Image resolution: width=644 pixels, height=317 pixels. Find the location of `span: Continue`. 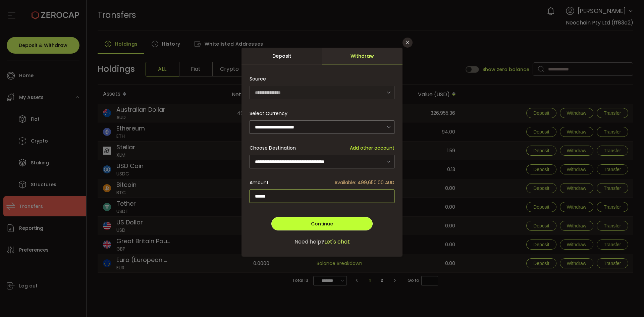

span: Continue is located at coordinates (322, 224).